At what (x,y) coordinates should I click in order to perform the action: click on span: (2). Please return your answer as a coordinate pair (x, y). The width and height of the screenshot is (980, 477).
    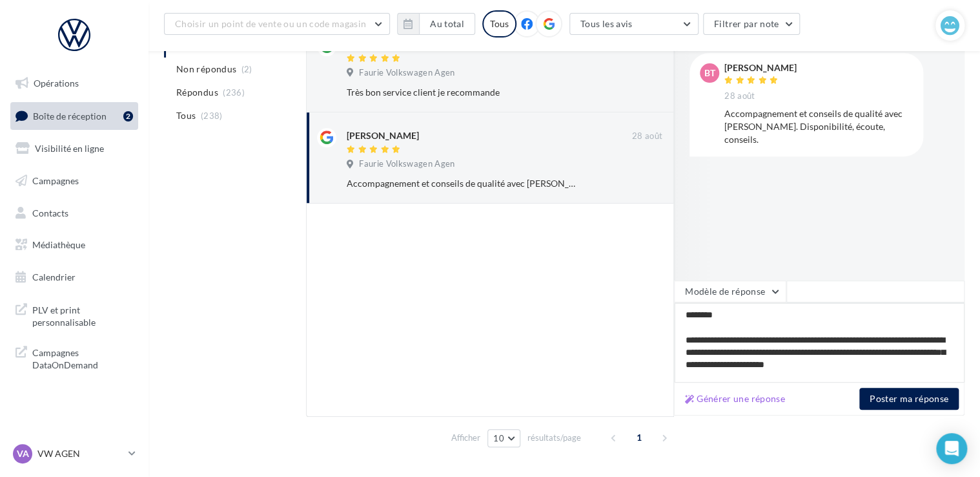
    Looking at the image, I should click on (246, 69).